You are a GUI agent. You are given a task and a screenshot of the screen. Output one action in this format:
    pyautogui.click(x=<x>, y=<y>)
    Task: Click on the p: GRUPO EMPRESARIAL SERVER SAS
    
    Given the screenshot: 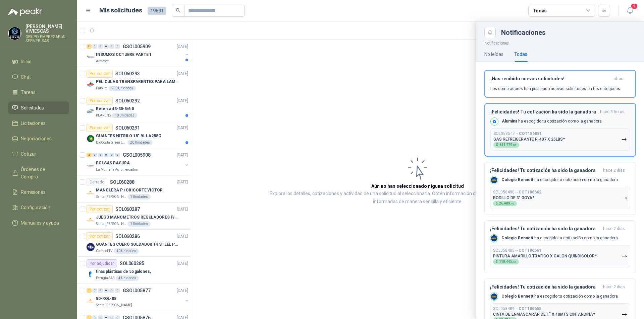 What is the action you would take?
    pyautogui.click(x=47, y=39)
    